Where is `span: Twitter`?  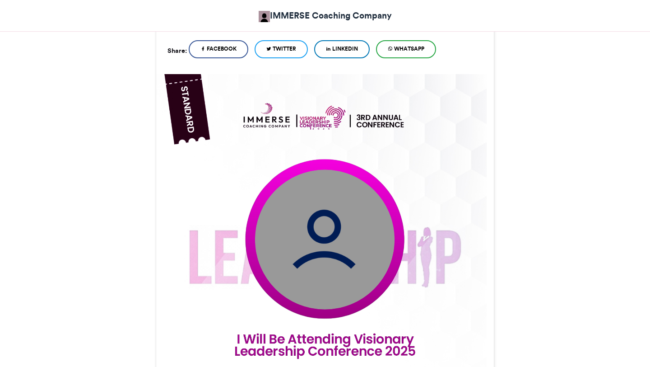
span: Twitter is located at coordinates (284, 49).